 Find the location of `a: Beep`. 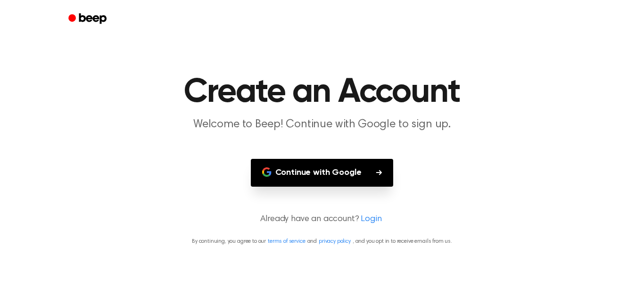

a: Beep is located at coordinates (88, 19).